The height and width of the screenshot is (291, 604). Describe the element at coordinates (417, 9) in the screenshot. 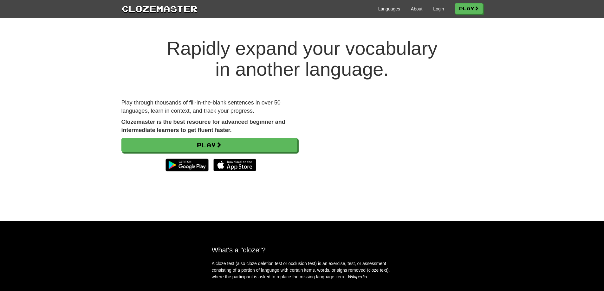

I see `a: About` at that location.